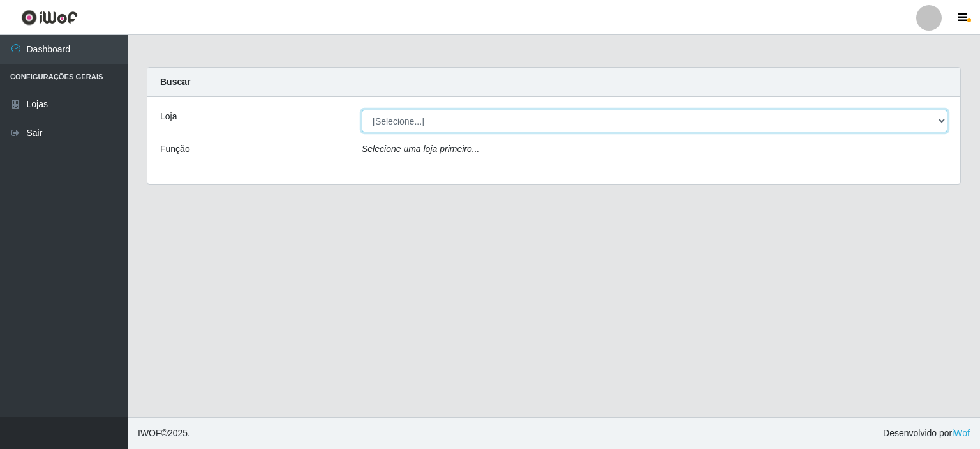  I want to click on a: iWof, so click(961, 433).